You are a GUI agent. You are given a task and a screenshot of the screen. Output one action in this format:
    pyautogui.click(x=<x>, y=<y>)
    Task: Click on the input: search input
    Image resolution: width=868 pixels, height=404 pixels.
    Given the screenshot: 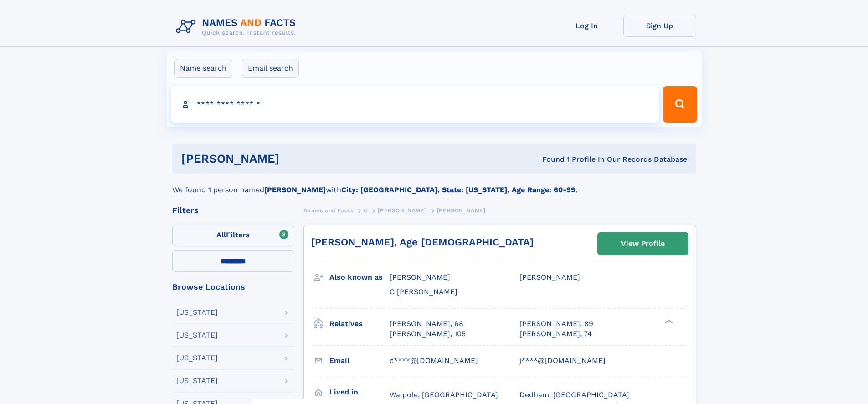 What is the action you would take?
    pyautogui.click(x=415, y=104)
    